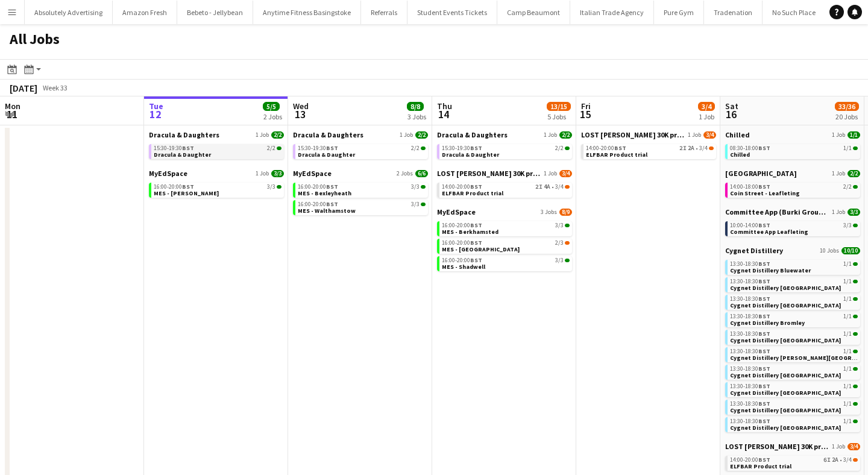 This screenshot has height=475, width=868. Describe the element at coordinates (792, 251) in the screenshot. I see `a: Cygnet Distillery10 Jobs10/10` at that location.